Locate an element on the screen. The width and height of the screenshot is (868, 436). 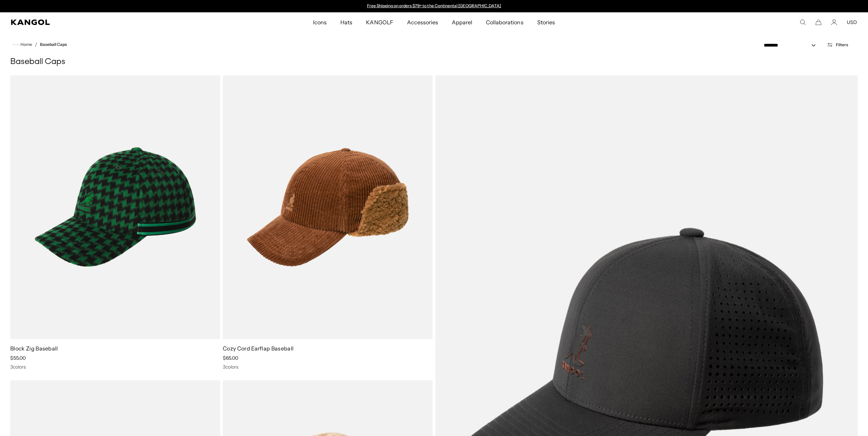
button: Open filters is located at coordinates (837, 45).